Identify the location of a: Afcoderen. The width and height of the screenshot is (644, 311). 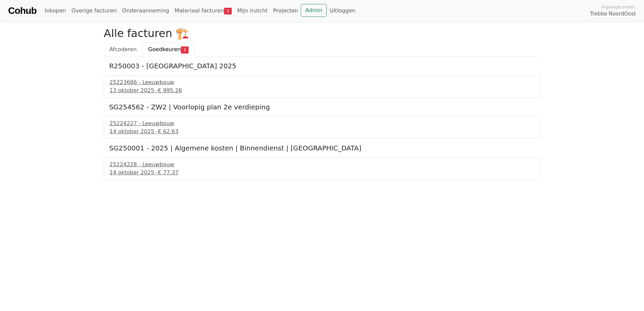
(123, 49).